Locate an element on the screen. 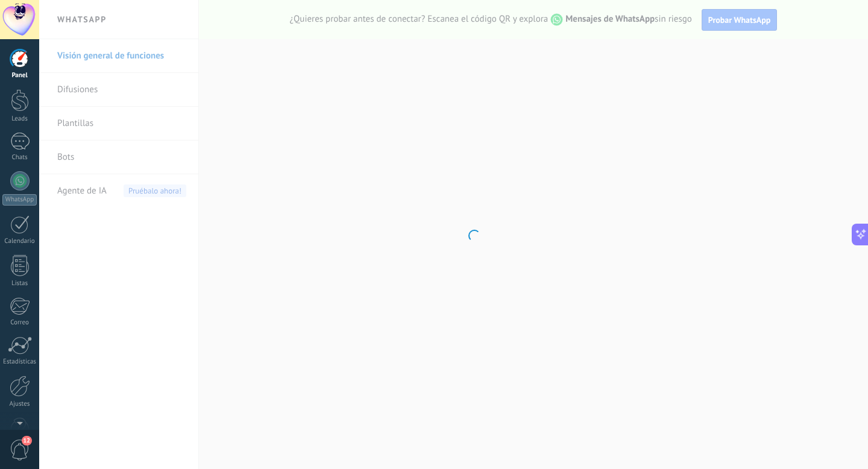  div: Correo is located at coordinates (20, 323).